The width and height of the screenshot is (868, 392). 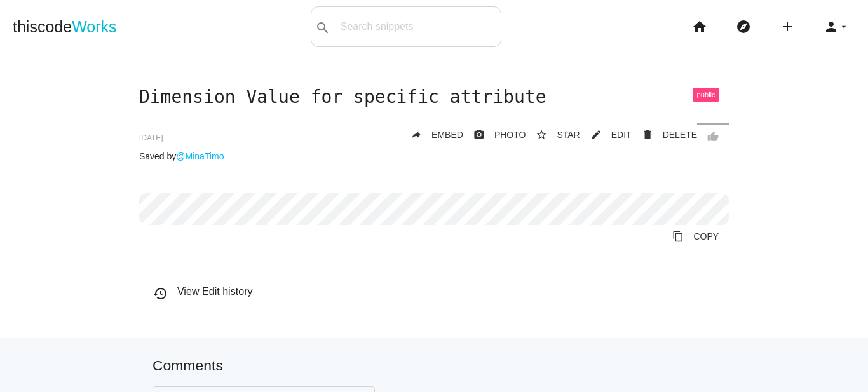 I want to click on span: STAR, so click(x=568, y=135).